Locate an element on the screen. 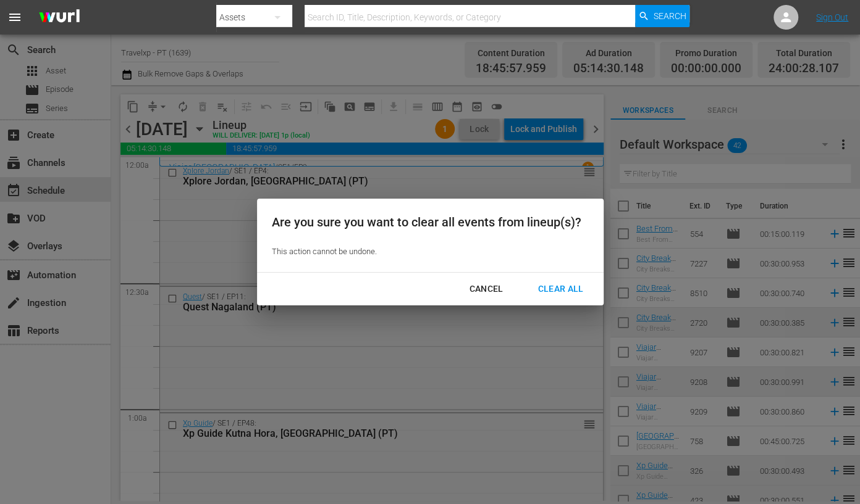 This screenshot has height=504, width=860. div: Are you sure you want to clear all events from lineup(s)? is located at coordinates (426, 222).